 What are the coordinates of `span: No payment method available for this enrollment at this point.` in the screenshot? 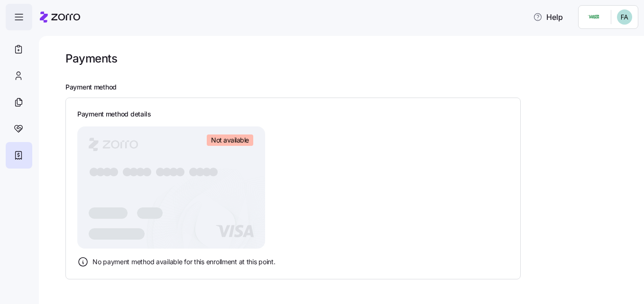 It's located at (184, 262).